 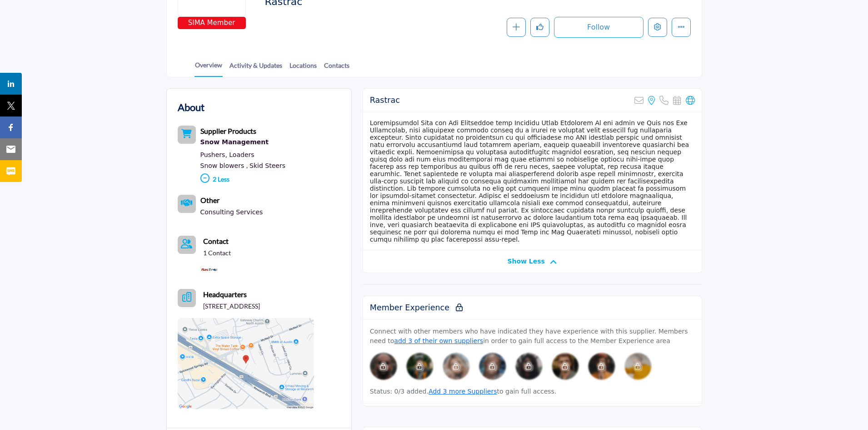 I want to click on img: Location Map, so click(x=246, y=363).